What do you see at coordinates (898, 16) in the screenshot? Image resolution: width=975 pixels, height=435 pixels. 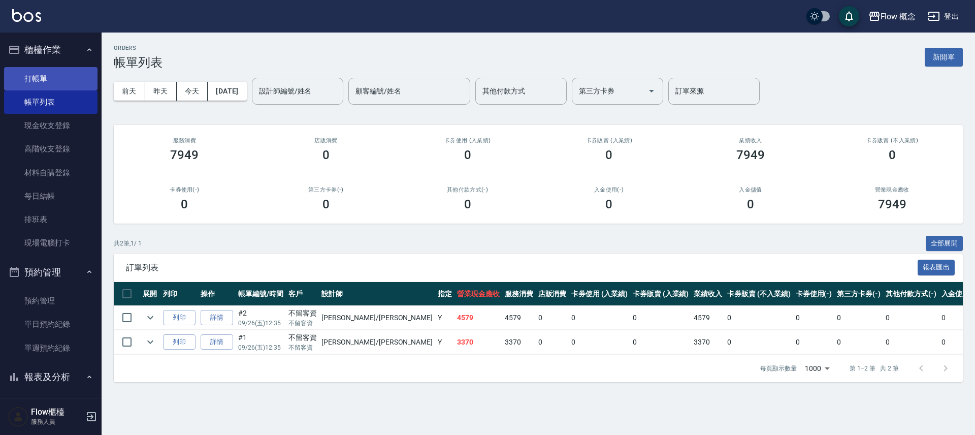 I see `div: Flow 概念` at bounding box center [898, 16].